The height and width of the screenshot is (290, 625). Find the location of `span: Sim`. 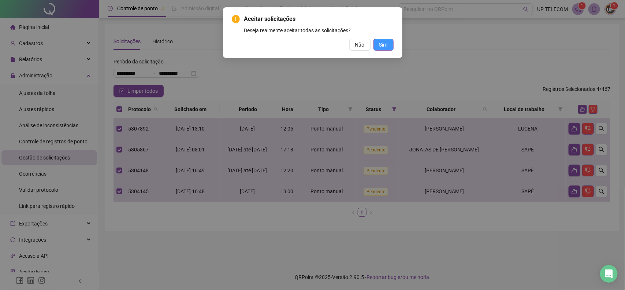

span: Sim is located at coordinates (383, 45).